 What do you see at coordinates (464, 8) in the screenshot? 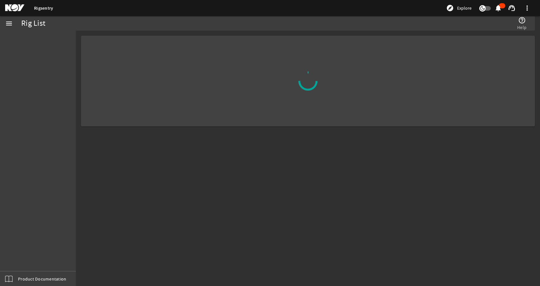
I see `span: Explore` at bounding box center [464, 8].